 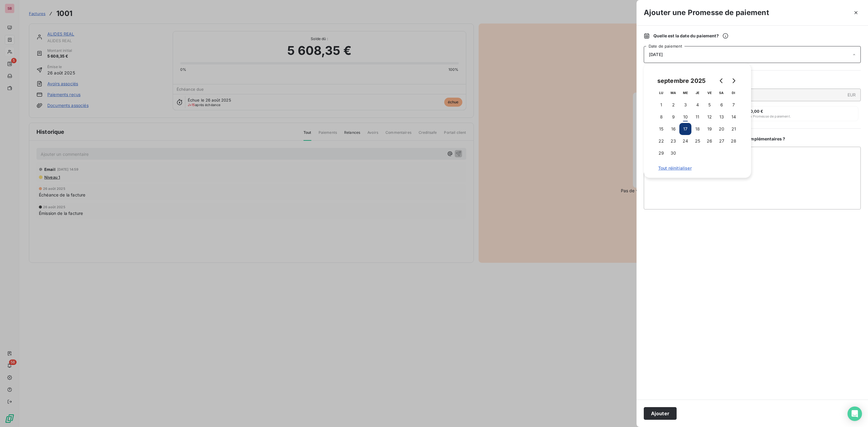 What do you see at coordinates (660, 414) in the screenshot?
I see `button: Ajouter` at bounding box center [660, 414].